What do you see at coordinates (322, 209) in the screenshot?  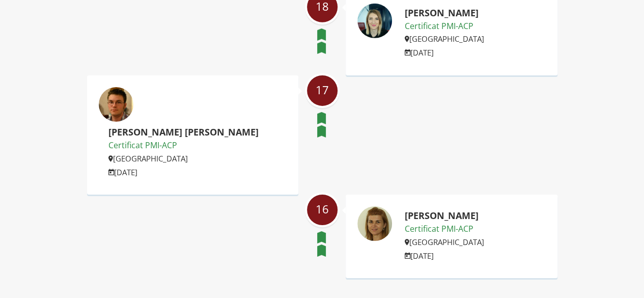 I see `span: 16` at bounding box center [322, 209].